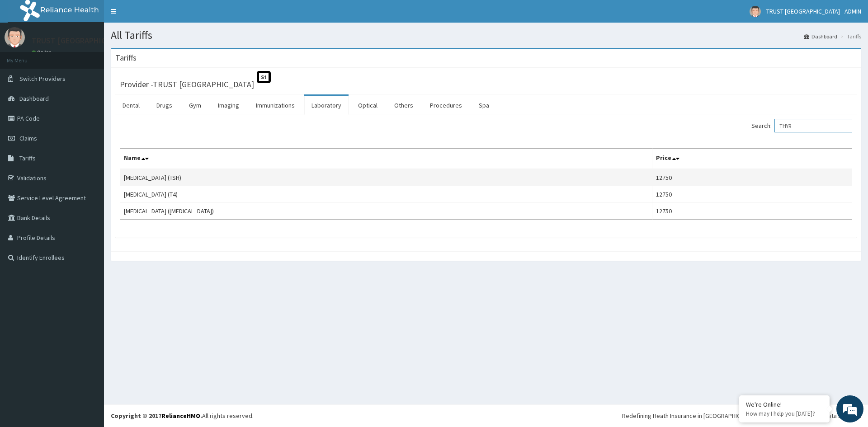 This screenshot has height=427, width=868. Describe the element at coordinates (88, 160) in the screenshot. I see `span: We're online!` at that location.